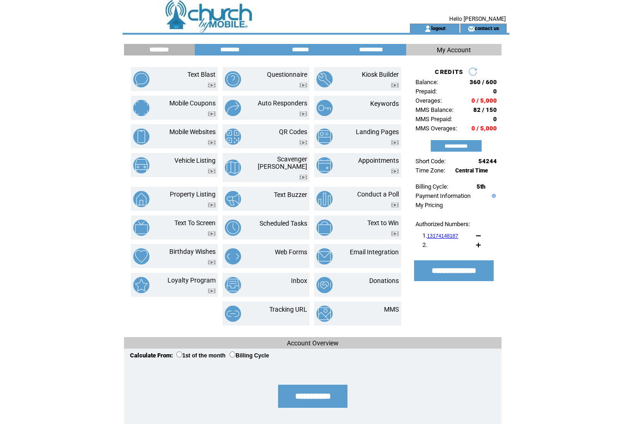 The width and height of the screenshot is (632, 424). What do you see at coordinates (433, 119) in the screenshot?
I see `span: MMS Prepaid:` at bounding box center [433, 119].